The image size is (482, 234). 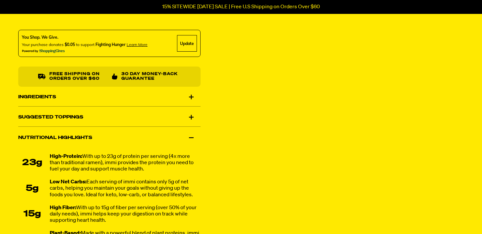 I want to click on div: With up to 15g of fiber per serving (over 50% of your daily needs), immi helps keep your digestio..., so click(x=125, y=215).